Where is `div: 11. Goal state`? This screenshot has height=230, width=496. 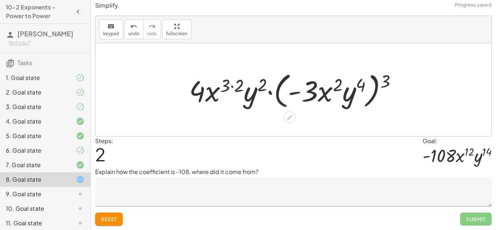 div: 11. Goal state is located at coordinates (35, 223).